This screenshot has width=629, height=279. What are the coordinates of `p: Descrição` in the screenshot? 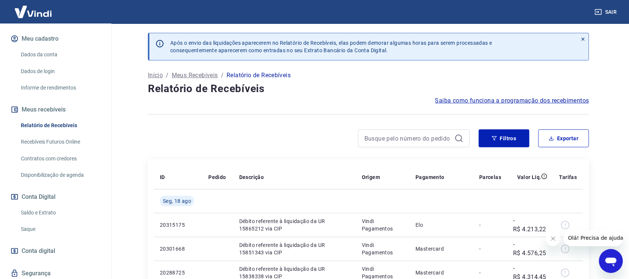 It's located at (251, 177).